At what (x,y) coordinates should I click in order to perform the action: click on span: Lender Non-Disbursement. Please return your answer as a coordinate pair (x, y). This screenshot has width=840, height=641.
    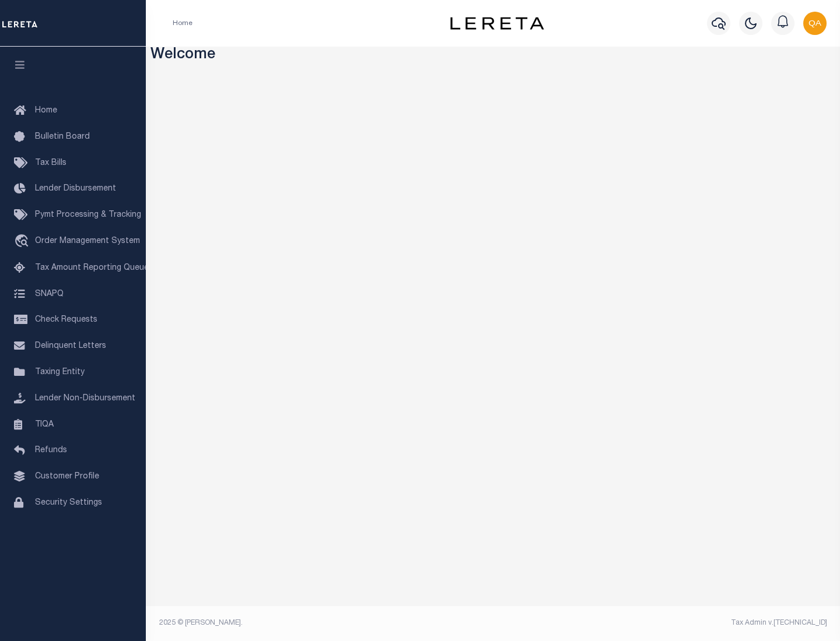
    Looking at the image, I should click on (86, 399).